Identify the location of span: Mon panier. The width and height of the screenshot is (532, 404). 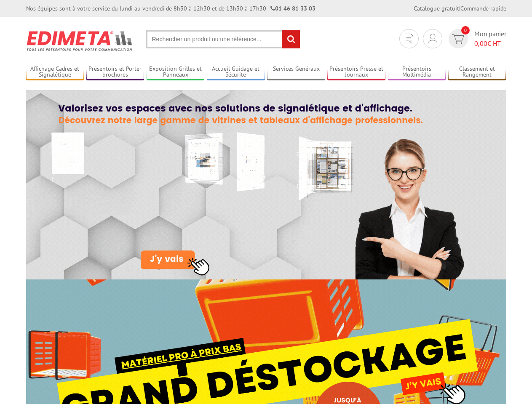
(490, 39).